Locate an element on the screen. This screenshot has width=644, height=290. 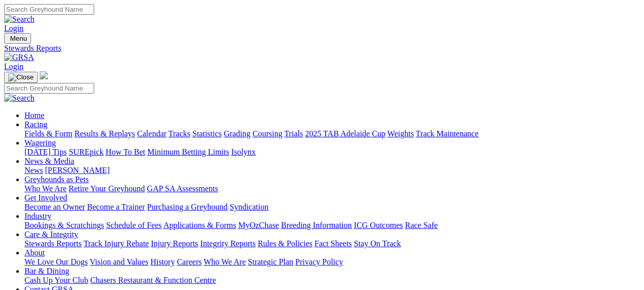
a: About is located at coordinates (34, 252).